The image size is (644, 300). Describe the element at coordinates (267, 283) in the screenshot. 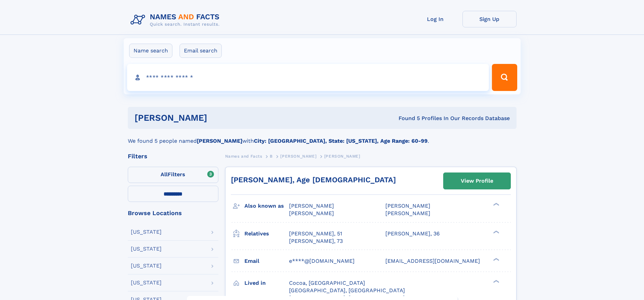

I see `h3: Lived in` at that location.